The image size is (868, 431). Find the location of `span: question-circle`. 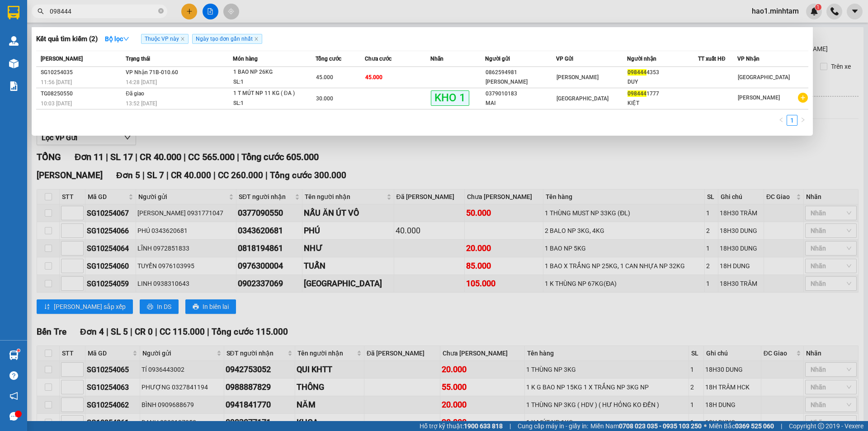

span: question-circle is located at coordinates (14, 375).